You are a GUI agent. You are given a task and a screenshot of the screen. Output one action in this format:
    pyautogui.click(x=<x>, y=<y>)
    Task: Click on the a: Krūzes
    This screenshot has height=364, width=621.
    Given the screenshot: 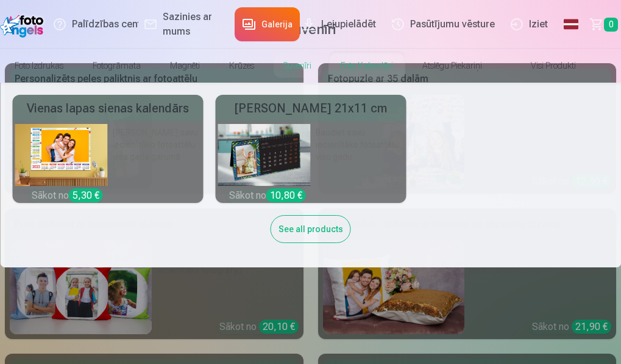 What is the action you would take?
    pyautogui.click(x=241, y=66)
    